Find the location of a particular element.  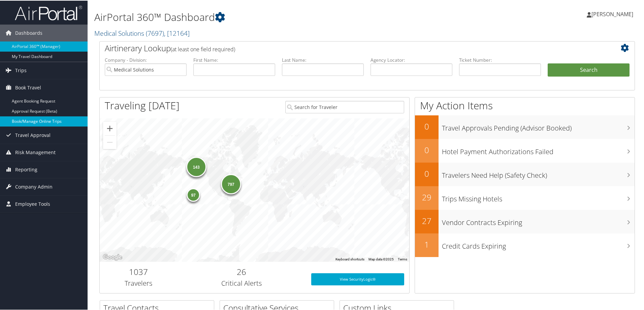

button: Zoom in is located at coordinates (110, 128).